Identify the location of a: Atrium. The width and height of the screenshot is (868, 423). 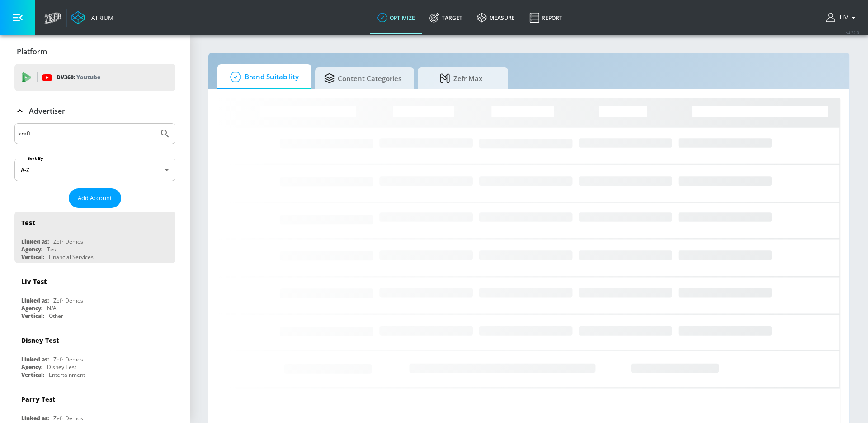
(92, 17).